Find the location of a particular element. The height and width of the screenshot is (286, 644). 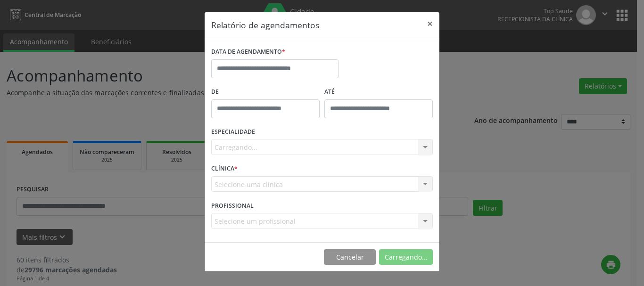

label: ATÉ is located at coordinates (379, 92).